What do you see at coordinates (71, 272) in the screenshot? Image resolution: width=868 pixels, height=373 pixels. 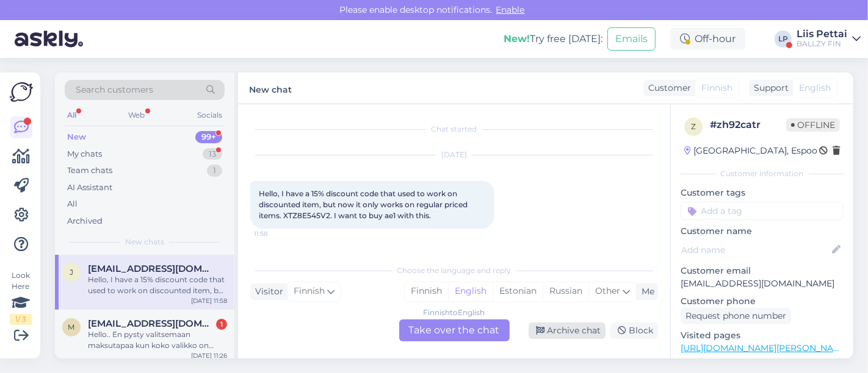 I see `span: j` at bounding box center [71, 272].